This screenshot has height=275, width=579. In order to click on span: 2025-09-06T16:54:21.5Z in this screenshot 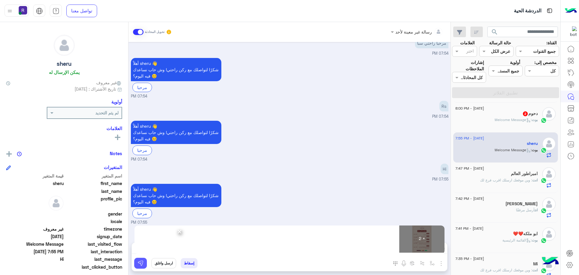, I will do `click(35, 236)`.